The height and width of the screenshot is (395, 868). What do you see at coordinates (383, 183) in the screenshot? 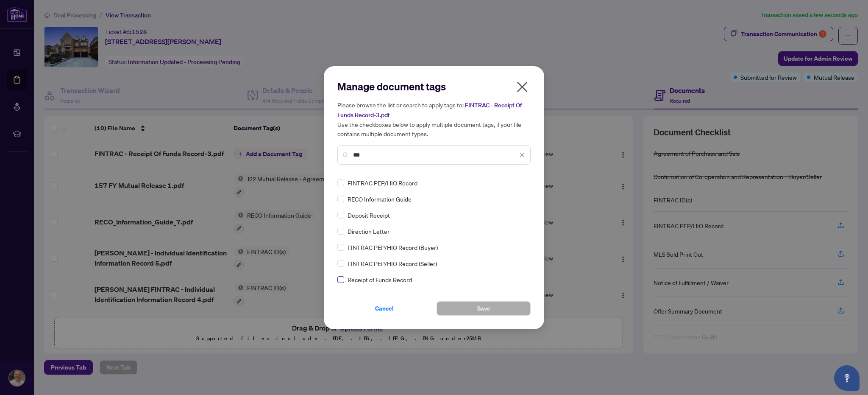
I see `span: FINTRAC PEP/HIO Record` at bounding box center [383, 183].